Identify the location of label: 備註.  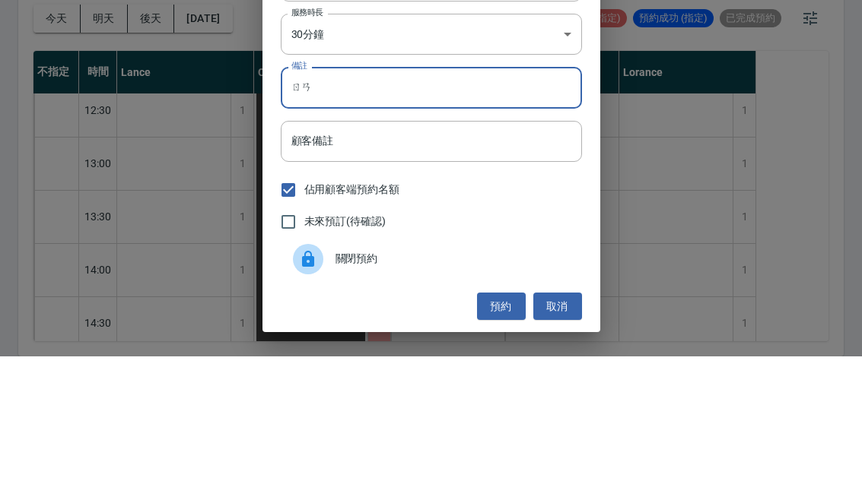
(299, 193).